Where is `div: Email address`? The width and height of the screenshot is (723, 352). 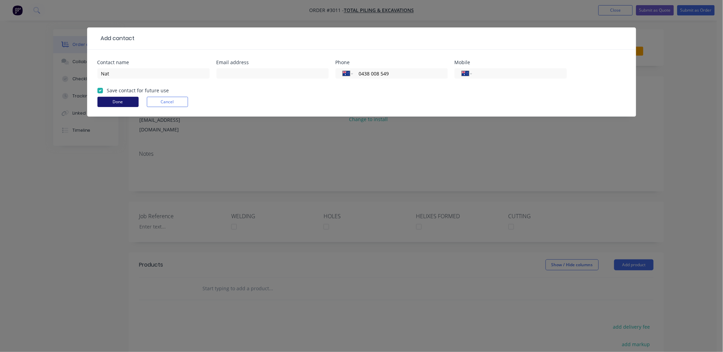 div: Email address is located at coordinates (272, 62).